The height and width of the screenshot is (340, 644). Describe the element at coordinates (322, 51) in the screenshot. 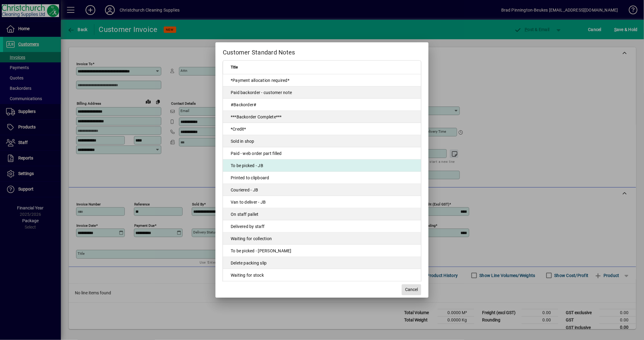

I see `h2: Customer Standard Notes` at that location.